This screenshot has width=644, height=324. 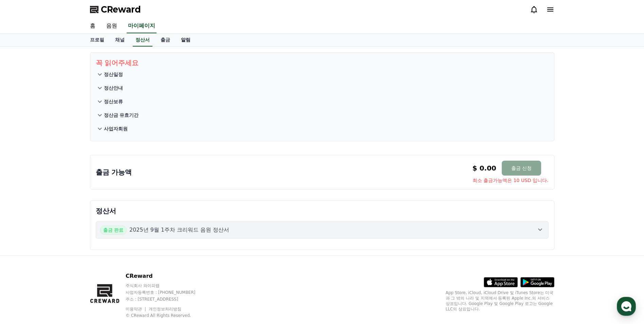 I want to click on a: 대화, so click(x=67, y=224).